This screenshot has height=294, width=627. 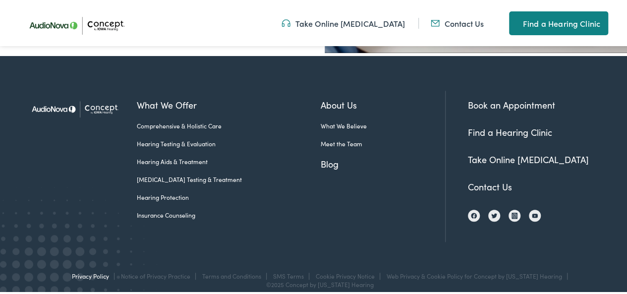 What do you see at coordinates (494, 214) in the screenshot?
I see `img: Twitter` at bounding box center [494, 214].